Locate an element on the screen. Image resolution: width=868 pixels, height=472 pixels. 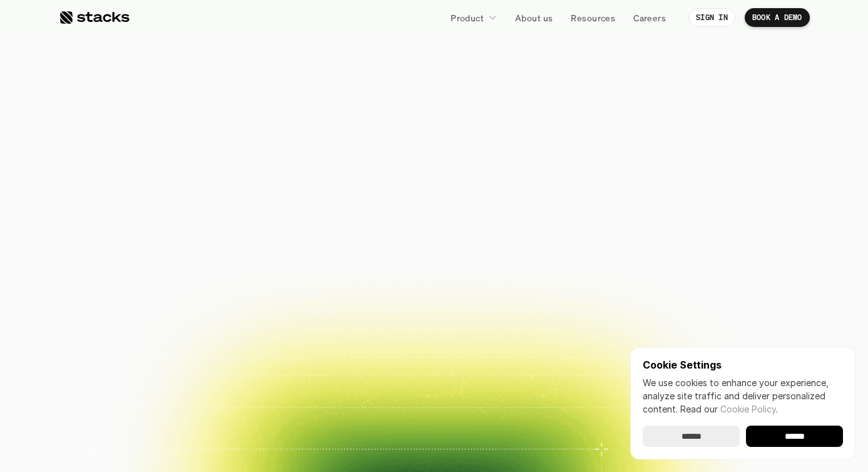
p: SIGN IN is located at coordinates (712, 17).